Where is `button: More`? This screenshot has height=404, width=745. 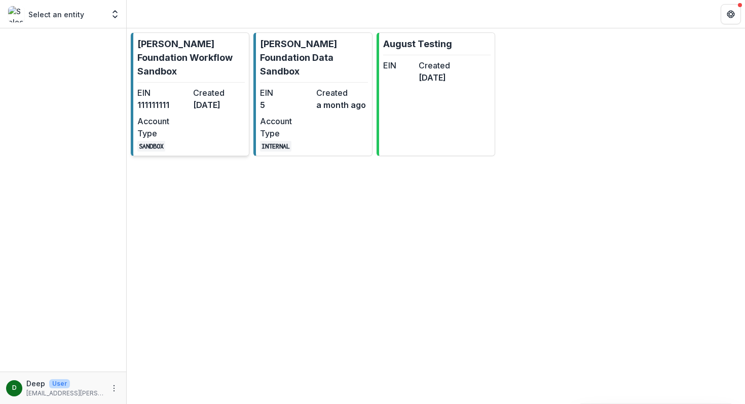 button: More is located at coordinates (114, 388).